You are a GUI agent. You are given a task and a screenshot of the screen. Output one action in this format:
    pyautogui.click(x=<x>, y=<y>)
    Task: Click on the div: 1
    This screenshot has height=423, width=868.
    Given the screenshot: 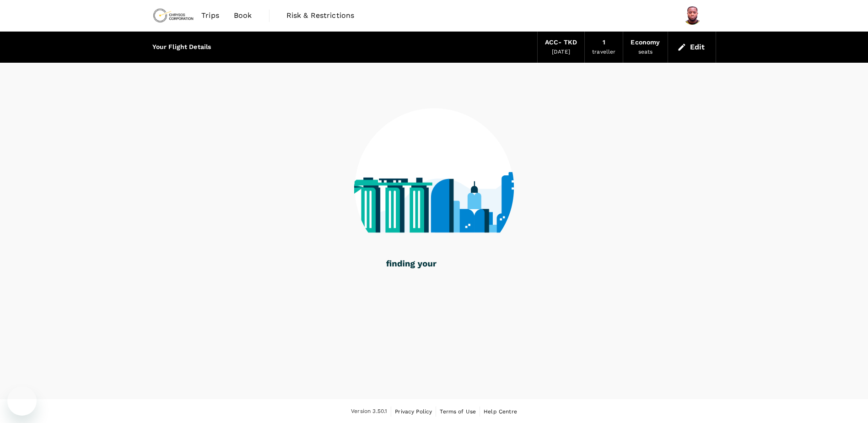 What is the action you would take?
    pyautogui.click(x=604, y=43)
    